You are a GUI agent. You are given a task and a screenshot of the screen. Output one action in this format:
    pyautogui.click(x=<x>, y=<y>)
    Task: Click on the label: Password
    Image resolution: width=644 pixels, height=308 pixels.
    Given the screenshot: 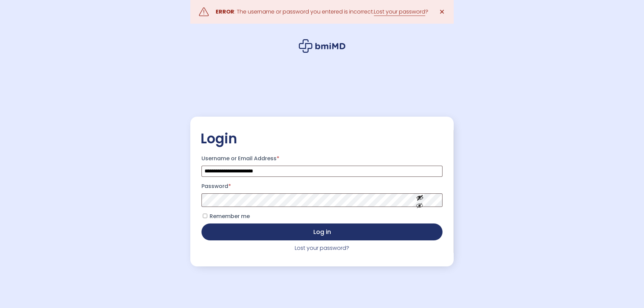 What is the action you would take?
    pyautogui.click(x=322, y=186)
    